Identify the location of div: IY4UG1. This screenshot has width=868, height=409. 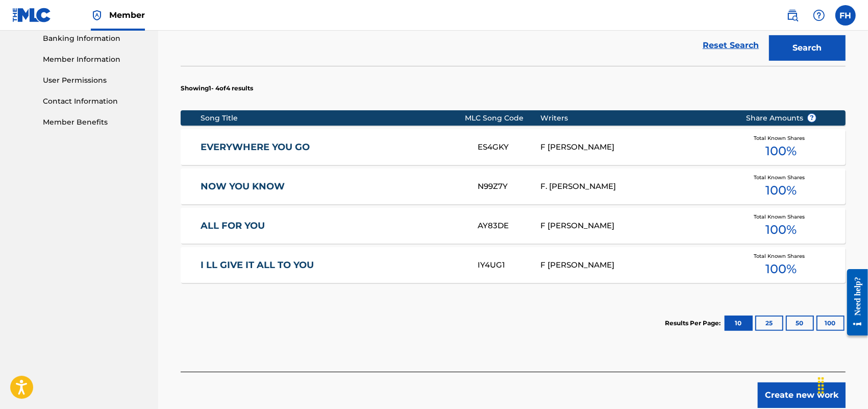
(509, 265).